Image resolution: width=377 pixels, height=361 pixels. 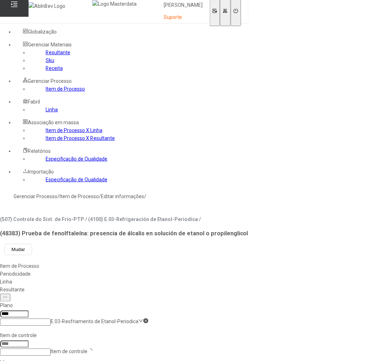 I want to click on span: Gerenciar Materiais, so click(x=50, y=45).